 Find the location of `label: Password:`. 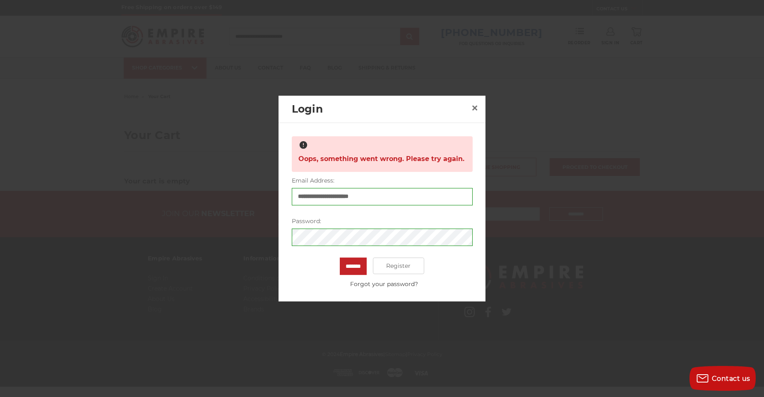

label: Password: is located at coordinates (382, 221).